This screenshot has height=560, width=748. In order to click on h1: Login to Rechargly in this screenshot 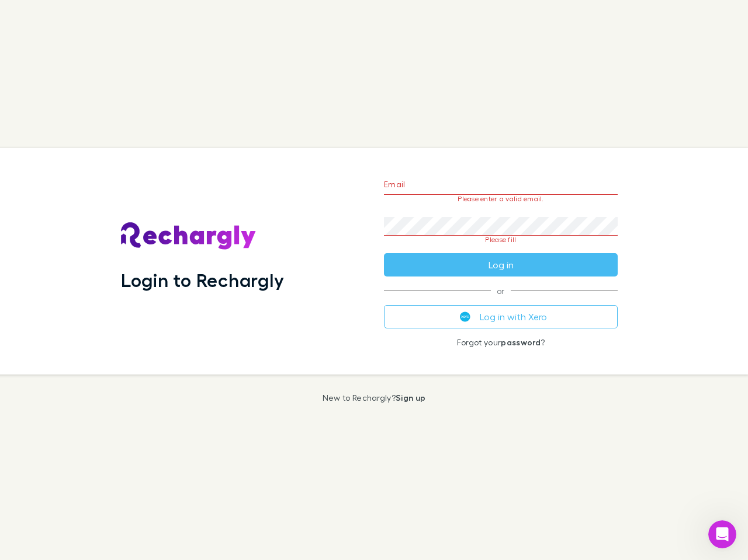, I will do `click(202, 280)`.